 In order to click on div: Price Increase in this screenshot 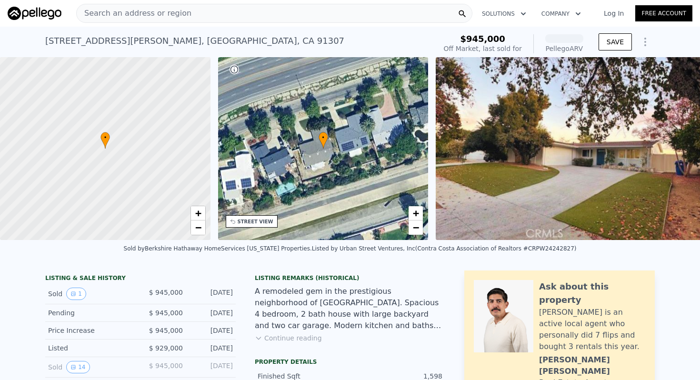, I will do `click(90, 330)`.